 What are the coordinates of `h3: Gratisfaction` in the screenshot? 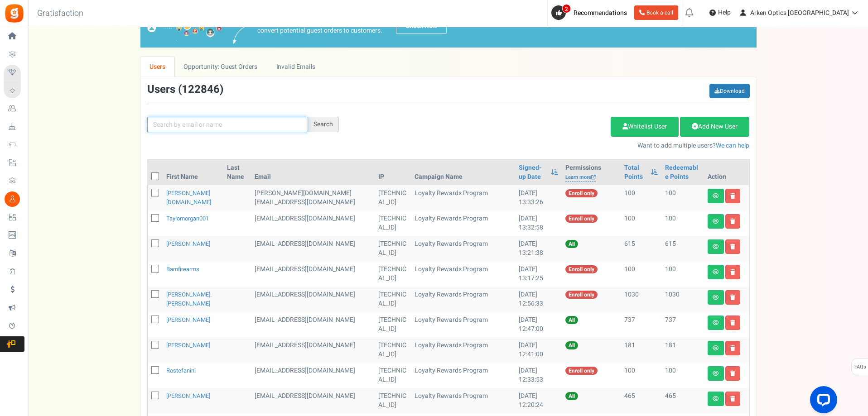 It's located at (60, 13).